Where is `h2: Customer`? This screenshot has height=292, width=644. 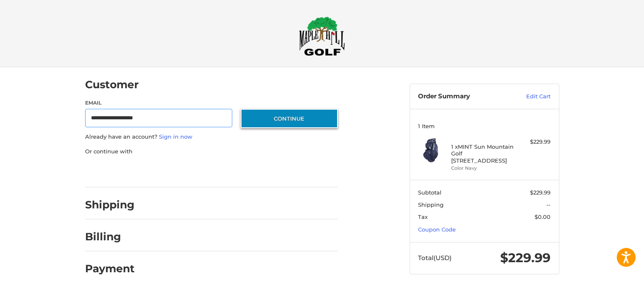
h2: Customer is located at coordinates (112, 85).